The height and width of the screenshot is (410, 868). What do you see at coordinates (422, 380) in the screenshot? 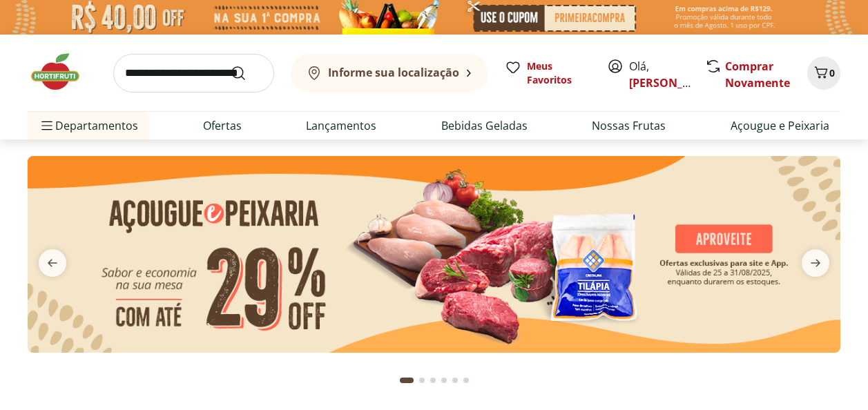
I see `button: Go to page 2 from fs-carousel` at bounding box center [422, 380].